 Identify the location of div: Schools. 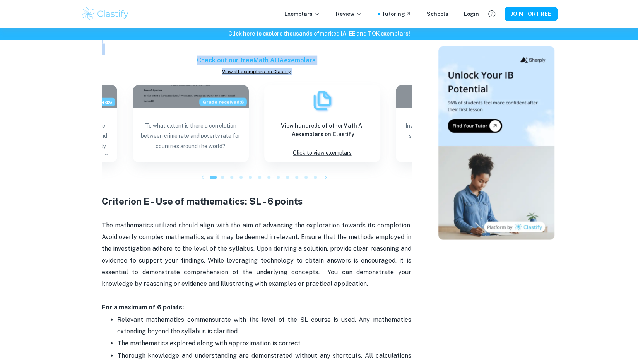
(438, 14).